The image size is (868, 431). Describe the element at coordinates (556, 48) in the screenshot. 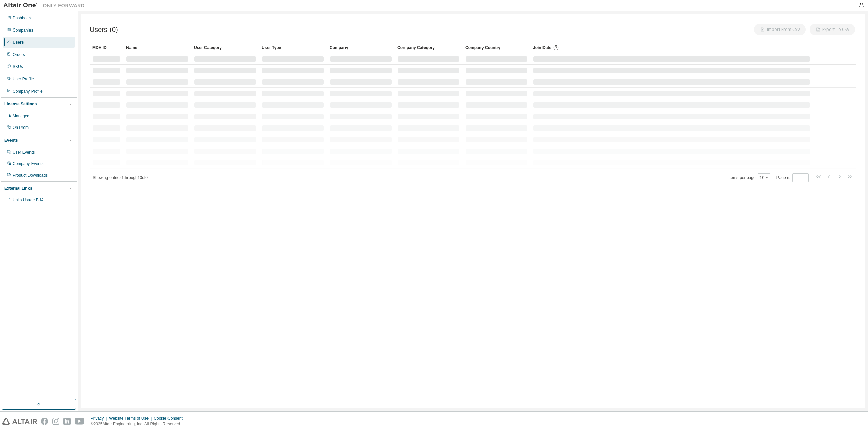

I see `svg: Date when the user was first added or directly signed up. If the user was deleted and later re-ad...` at that location.